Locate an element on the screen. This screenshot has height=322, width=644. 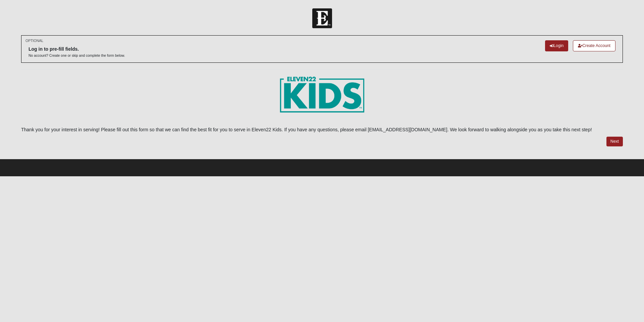
img: E22-kids-pms7716-TM.png is located at coordinates (322, 95).